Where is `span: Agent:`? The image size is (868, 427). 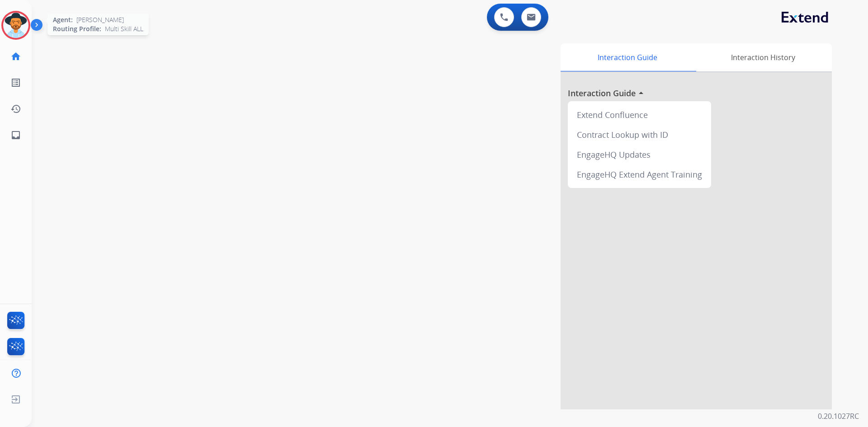
span: Agent: is located at coordinates (63, 20).